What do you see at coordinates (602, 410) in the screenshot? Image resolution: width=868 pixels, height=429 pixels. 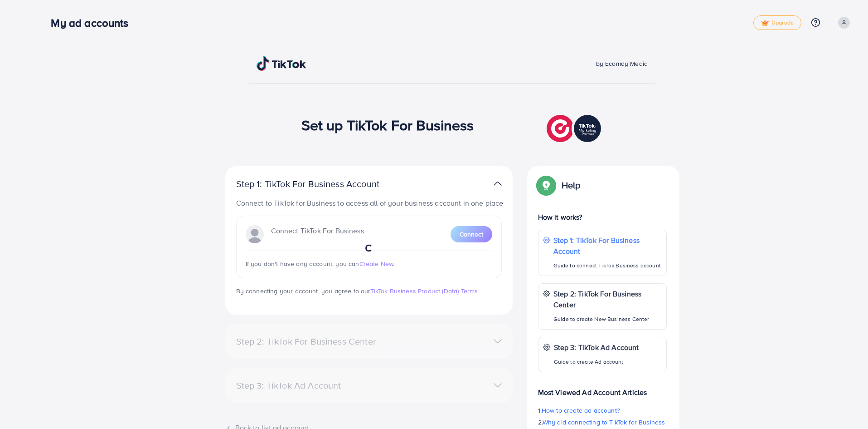 I see `p: 1.` at bounding box center [602, 410].